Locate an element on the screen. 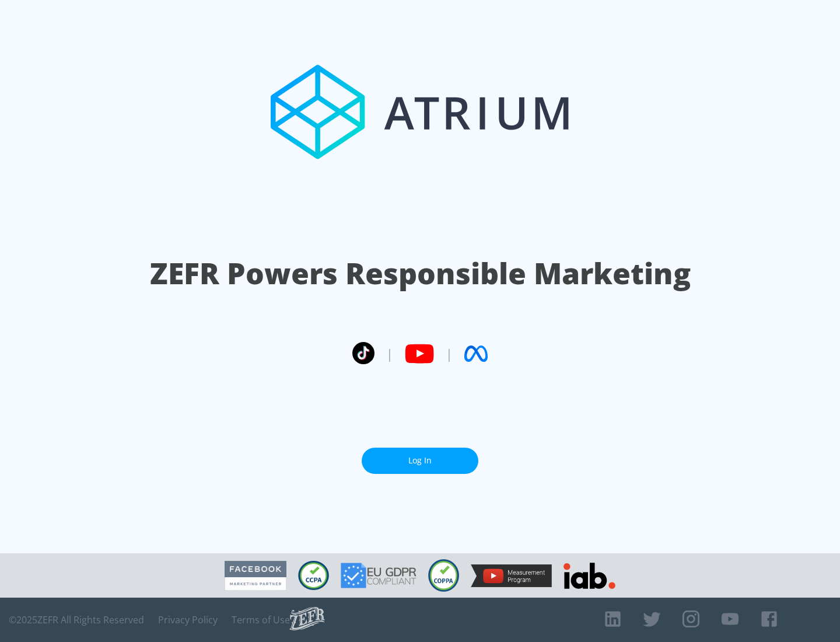 The image size is (840, 642). span: © 2025 ZEFR All Rights Reserved is located at coordinates (76, 620).